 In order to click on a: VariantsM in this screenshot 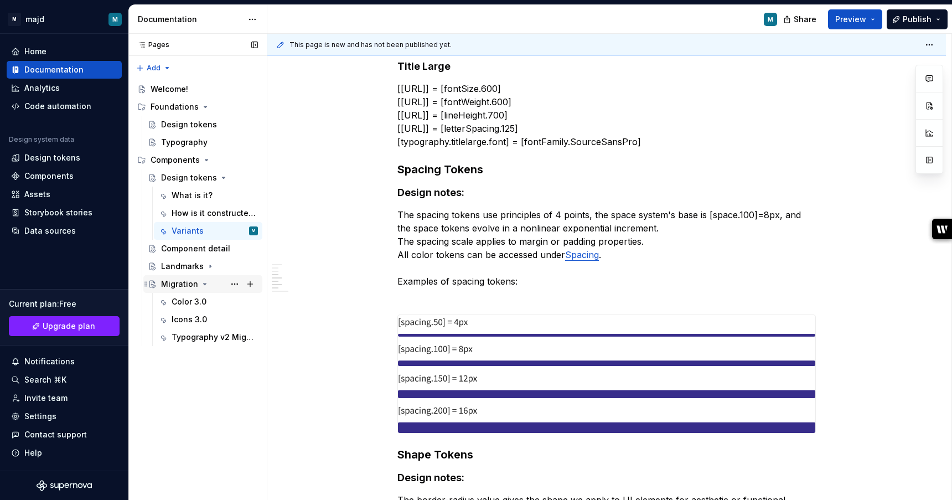, I will do `click(208, 231)`.